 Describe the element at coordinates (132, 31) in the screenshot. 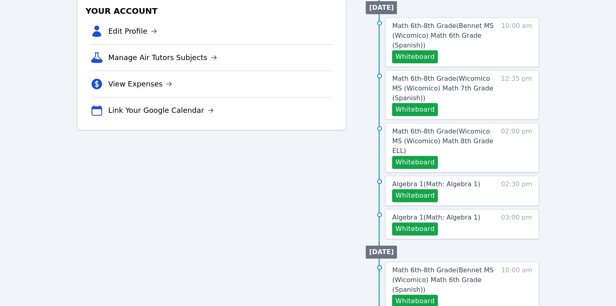

I see `a: Edit Profile` at that location.